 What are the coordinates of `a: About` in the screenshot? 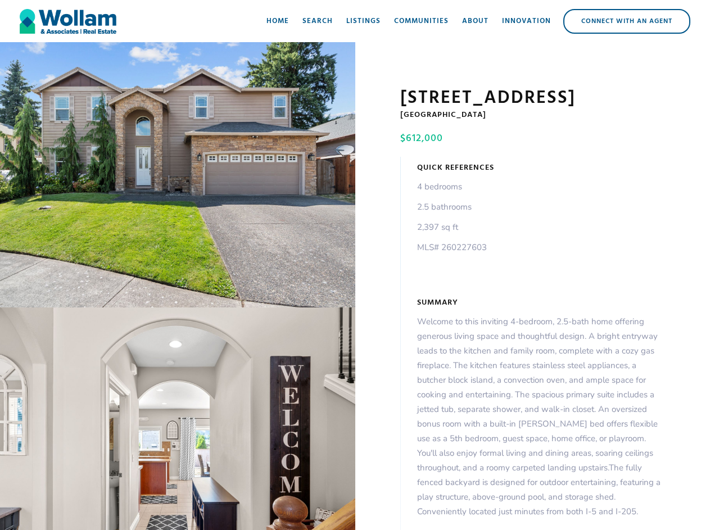 It's located at (475, 21).